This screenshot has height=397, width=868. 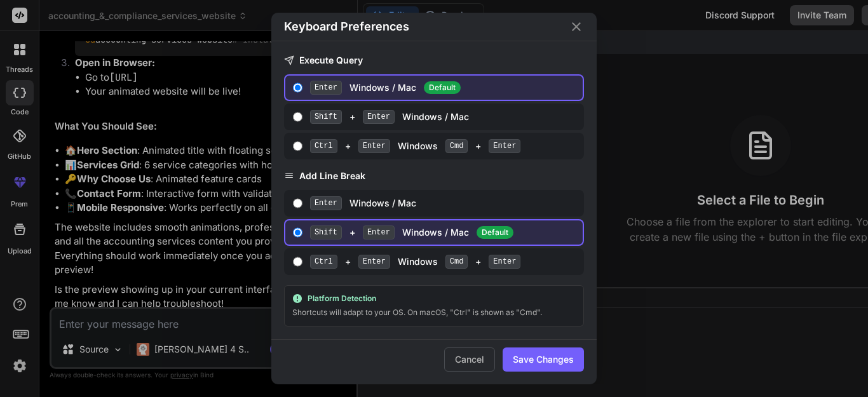 What do you see at coordinates (434, 176) in the screenshot?
I see `h3: Add Line Break` at bounding box center [434, 176].